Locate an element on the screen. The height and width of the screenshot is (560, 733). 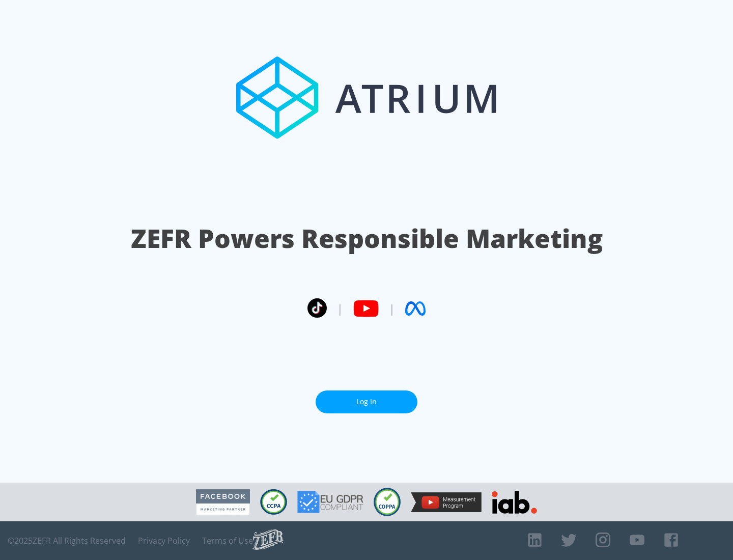
img: GDPR Compliant is located at coordinates (331, 502).